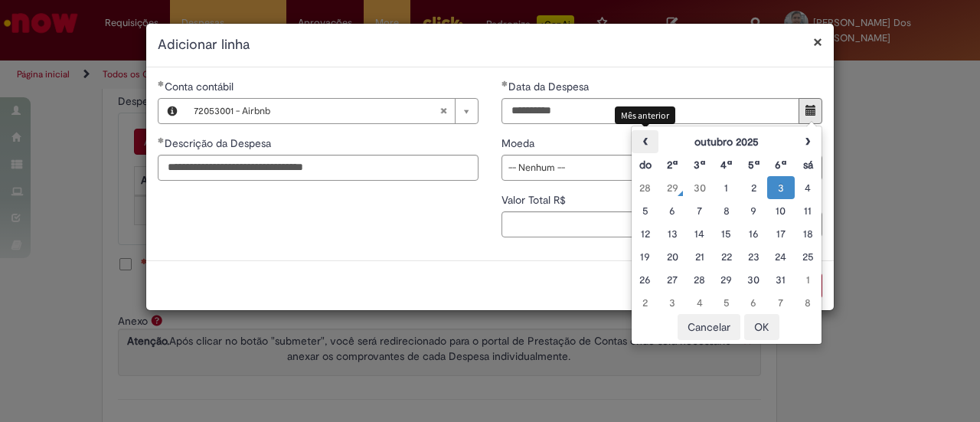 Image resolution: width=980 pixels, height=422 pixels. What do you see at coordinates (817, 41) in the screenshot?
I see `button: Fechar modal` at bounding box center [817, 41].